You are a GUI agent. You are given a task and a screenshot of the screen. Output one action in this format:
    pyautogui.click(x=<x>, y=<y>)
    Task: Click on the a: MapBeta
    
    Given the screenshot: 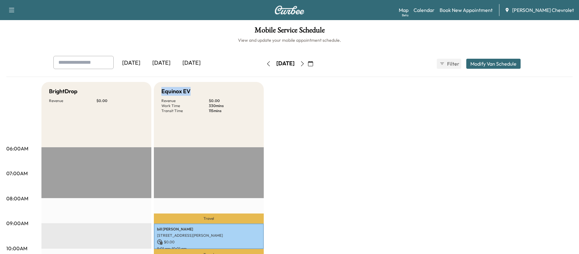 What is the action you would take?
    pyautogui.click(x=403, y=10)
    